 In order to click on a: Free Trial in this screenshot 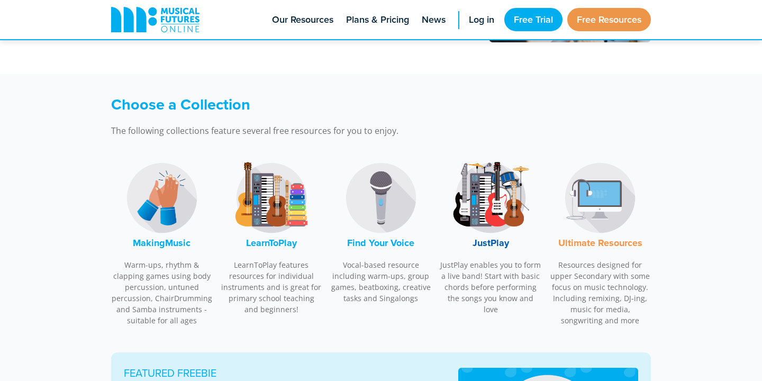, I will do `click(533, 20)`.